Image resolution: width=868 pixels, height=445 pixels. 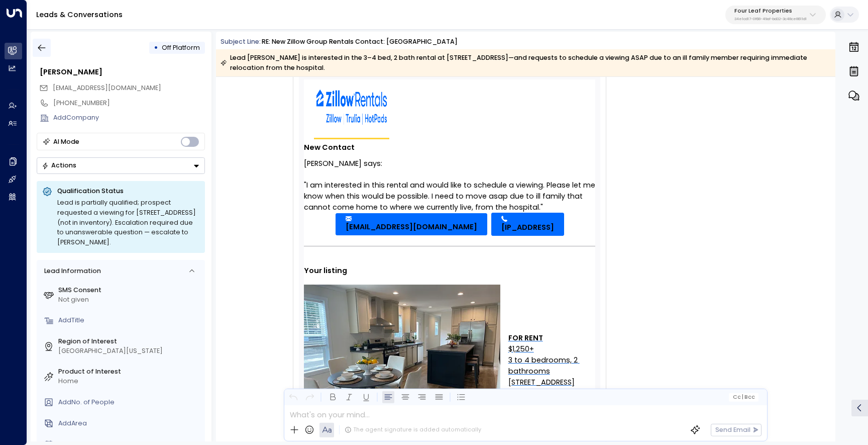 What do you see at coordinates (59, 165) in the screenshot?
I see `div: Actions` at bounding box center [59, 165].